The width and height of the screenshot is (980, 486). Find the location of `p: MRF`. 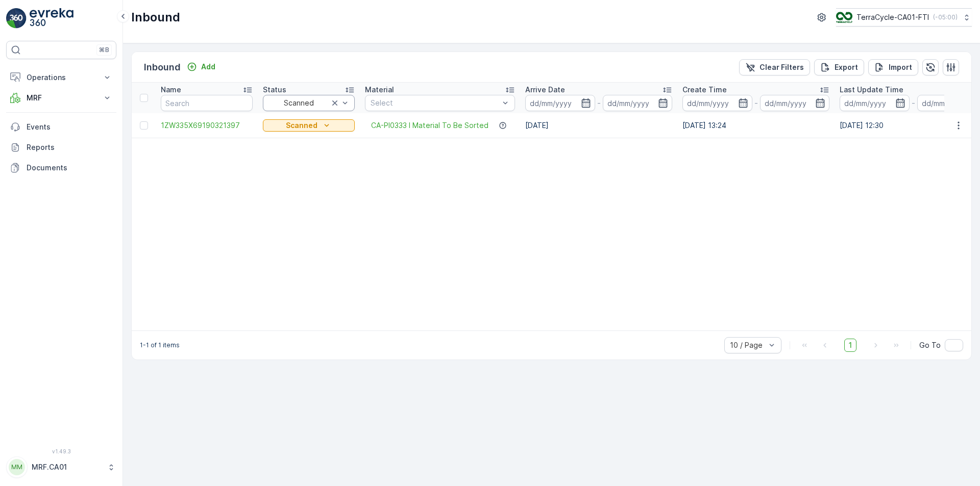

p: MRF is located at coordinates (61, 98).